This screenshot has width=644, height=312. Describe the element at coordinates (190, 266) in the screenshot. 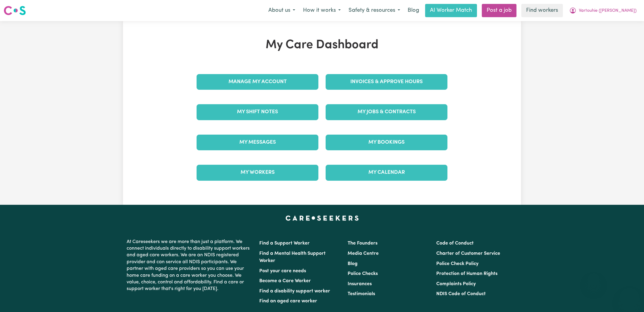

I see `p: At Careseekers we are more than just a platform. We connect individuals directly to disability su...` at that location.